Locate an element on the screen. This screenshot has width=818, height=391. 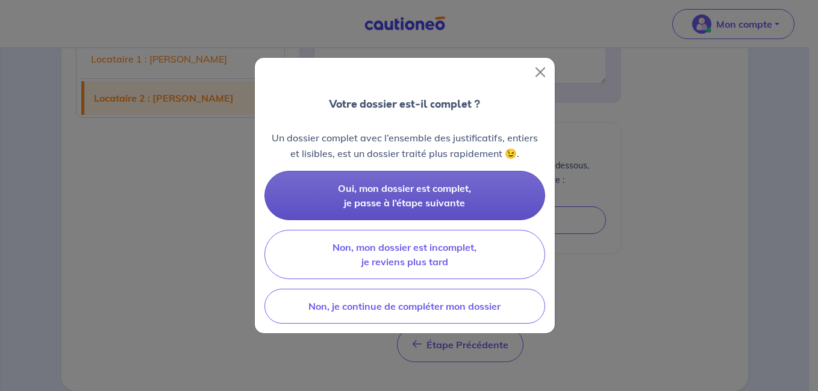
button: Close is located at coordinates (540, 72).